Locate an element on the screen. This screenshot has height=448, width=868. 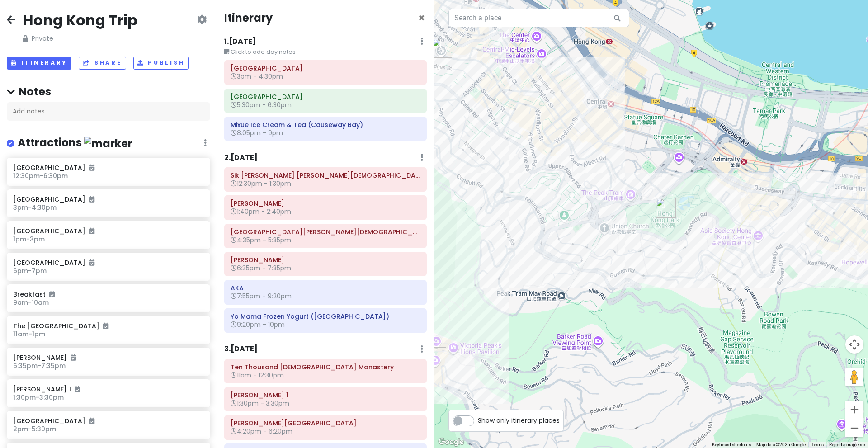
h6: Mixue Ice Cream & Tea (Causeway Bay) is located at coordinates (325, 125).